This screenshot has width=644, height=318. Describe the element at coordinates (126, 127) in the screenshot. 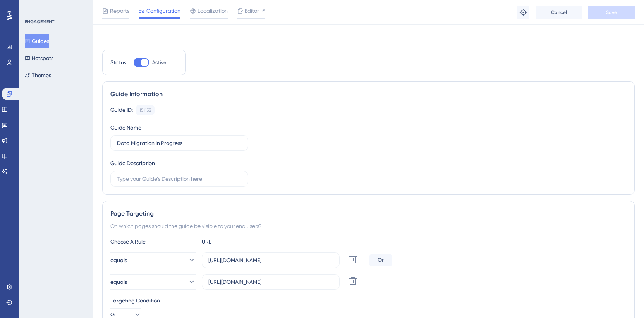

I see `div: Guide Name` at that location.